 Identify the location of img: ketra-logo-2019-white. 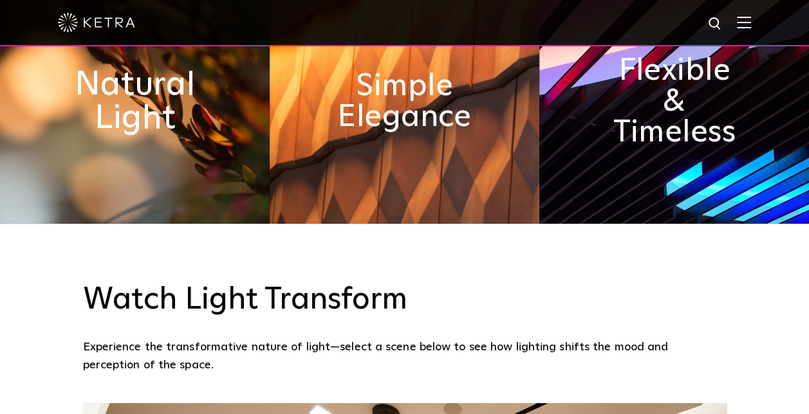
(97, 23).